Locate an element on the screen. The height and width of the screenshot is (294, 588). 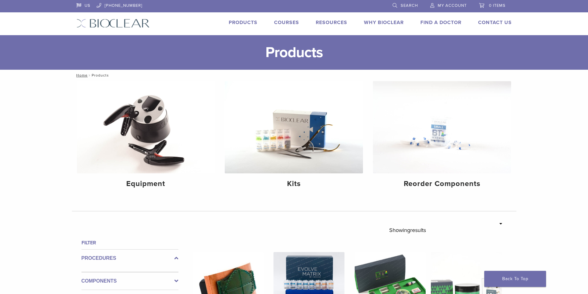
img: Reorder Components is located at coordinates (442, 127).